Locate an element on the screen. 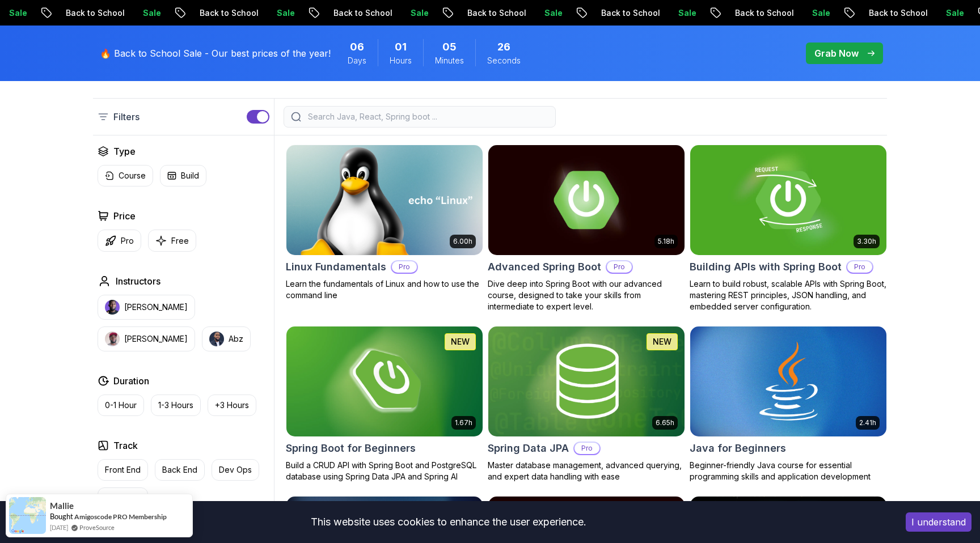  span: Days is located at coordinates (357, 60).